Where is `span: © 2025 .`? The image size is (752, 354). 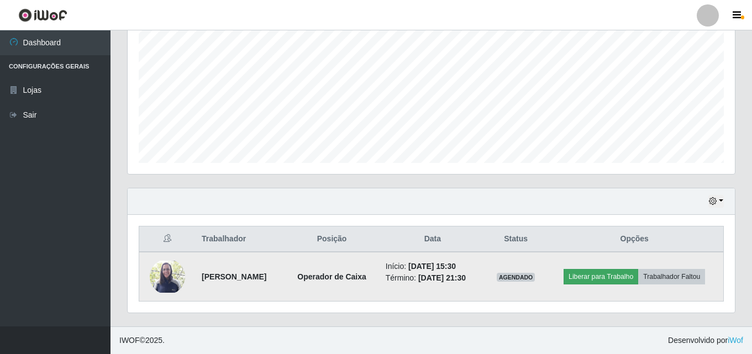 span: © 2025 . is located at coordinates (142, 340).